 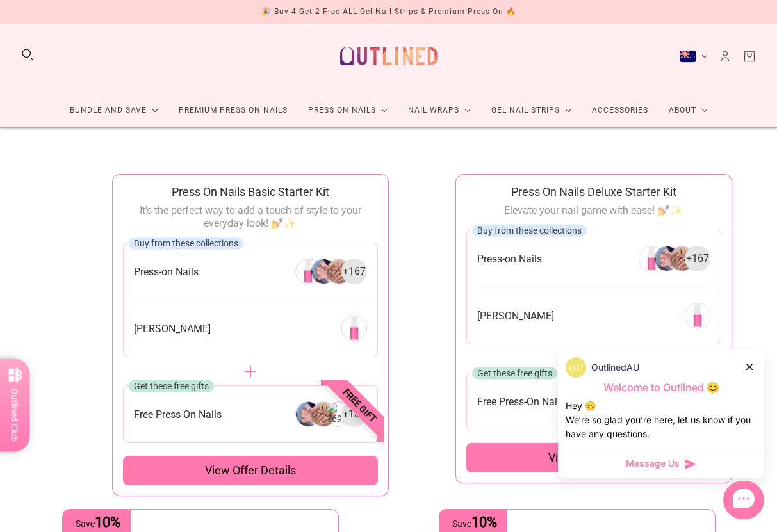 I want to click on a: Premium Press On Nails, so click(x=233, y=110).